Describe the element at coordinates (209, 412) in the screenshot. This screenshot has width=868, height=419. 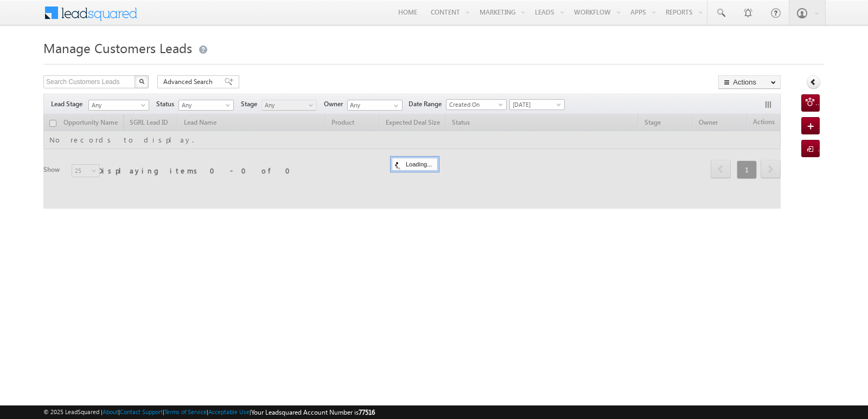
I see `span: © 2025 LeadSquared | | | | |` at that location.